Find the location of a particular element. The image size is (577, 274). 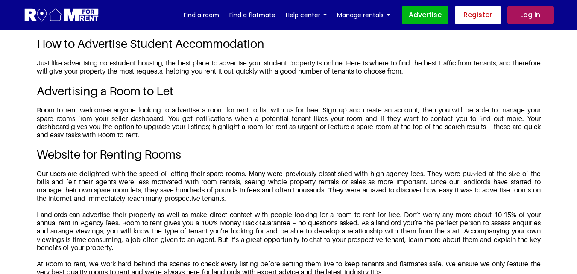

a: Manage rentals is located at coordinates (363, 15).